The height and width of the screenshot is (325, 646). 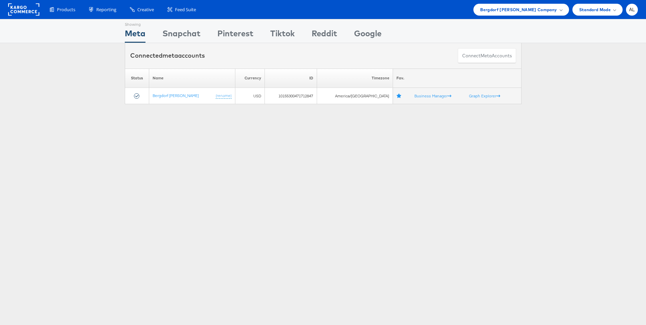 What do you see at coordinates (290, 96) in the screenshot?
I see `td: 10155300471712847` at bounding box center [290, 96].